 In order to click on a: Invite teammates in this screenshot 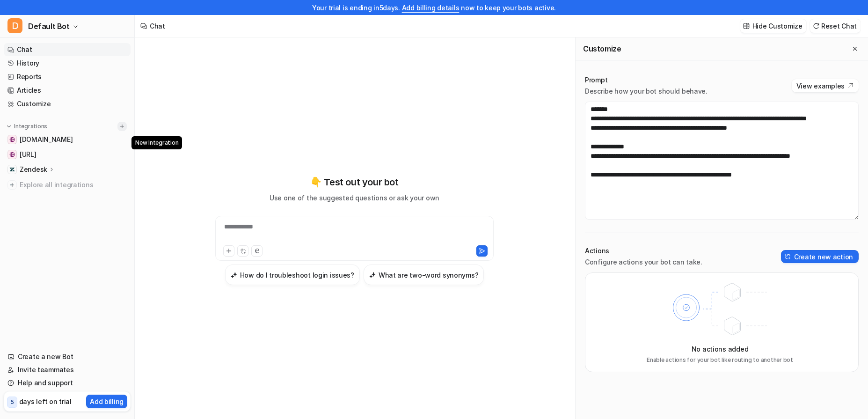, I will do `click(67, 370)`.